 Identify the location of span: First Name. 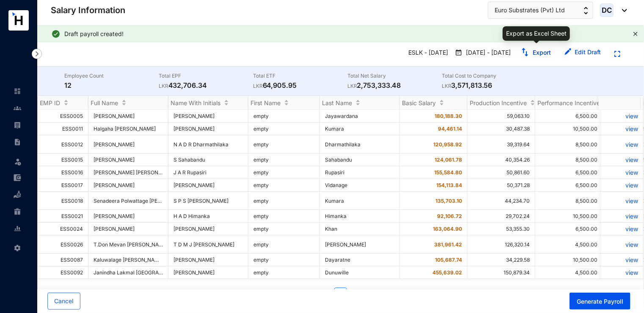
(266, 103).